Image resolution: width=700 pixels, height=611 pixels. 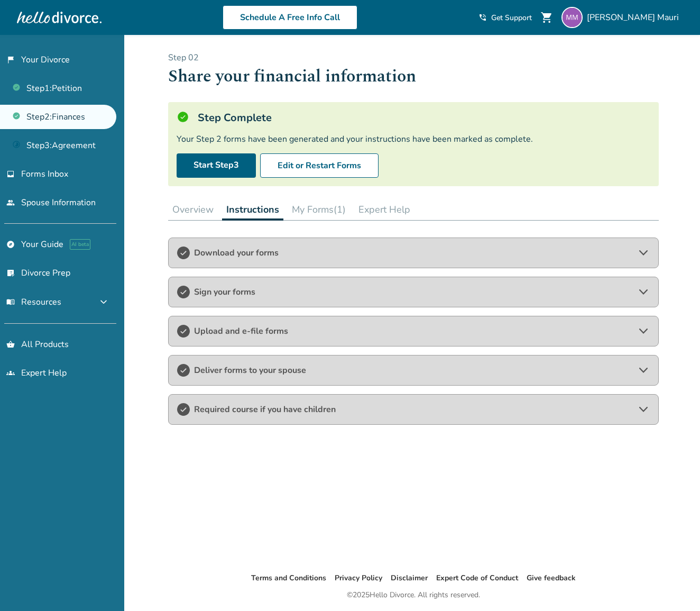 I want to click on span: Resources, so click(x=34, y=302).